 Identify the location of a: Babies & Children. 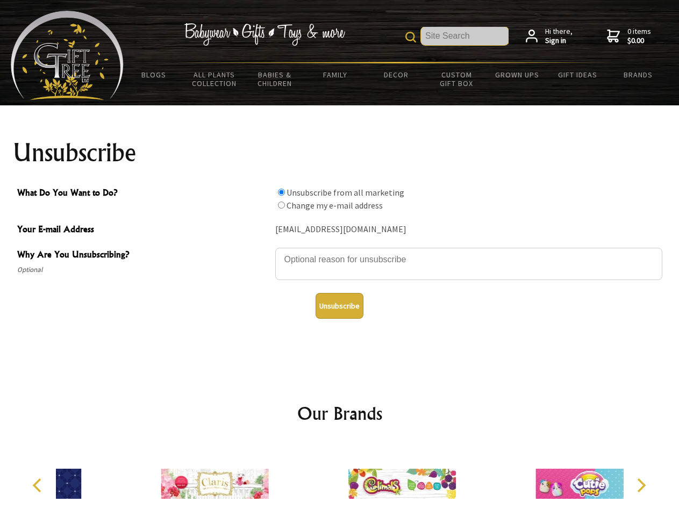
(275, 79).